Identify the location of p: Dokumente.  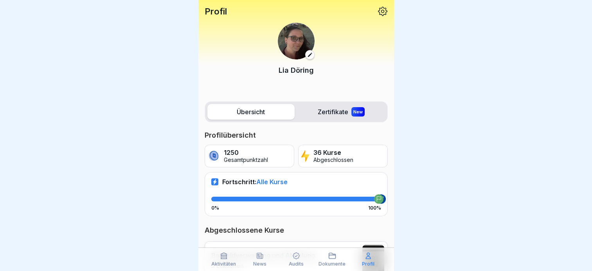
(332, 264).